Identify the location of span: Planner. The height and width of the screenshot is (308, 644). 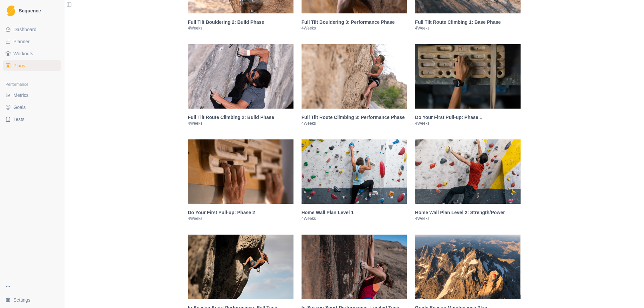
(22, 42).